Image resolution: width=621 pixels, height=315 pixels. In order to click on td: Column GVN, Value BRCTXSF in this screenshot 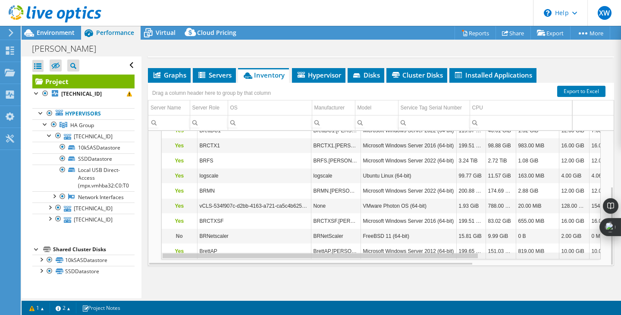, I will do `click(254, 221)`.